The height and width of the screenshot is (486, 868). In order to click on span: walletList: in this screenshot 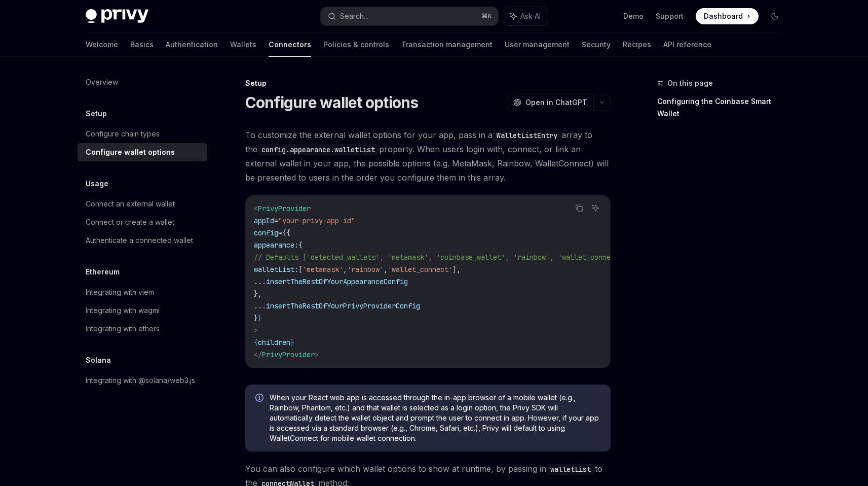, I will do `click(276, 269)`.